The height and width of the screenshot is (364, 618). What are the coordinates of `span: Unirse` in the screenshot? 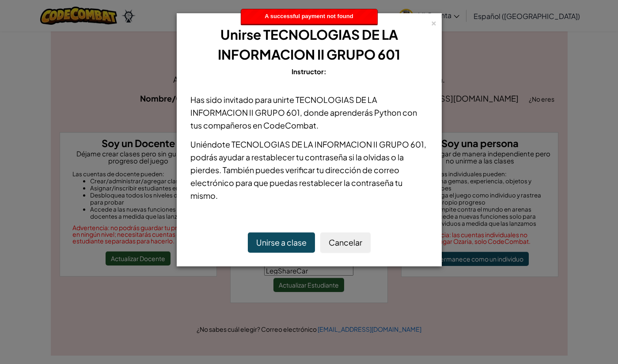 It's located at (241, 34).